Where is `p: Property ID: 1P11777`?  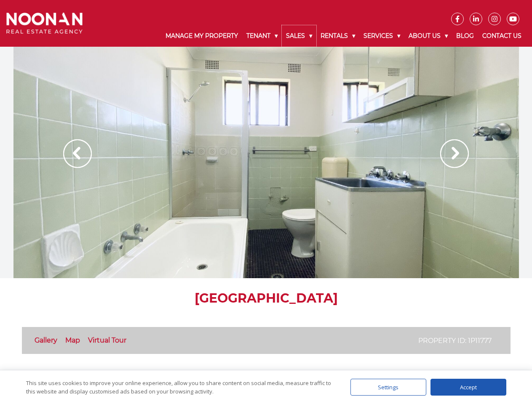
p: Property ID: 1P11777 is located at coordinates (455, 341).